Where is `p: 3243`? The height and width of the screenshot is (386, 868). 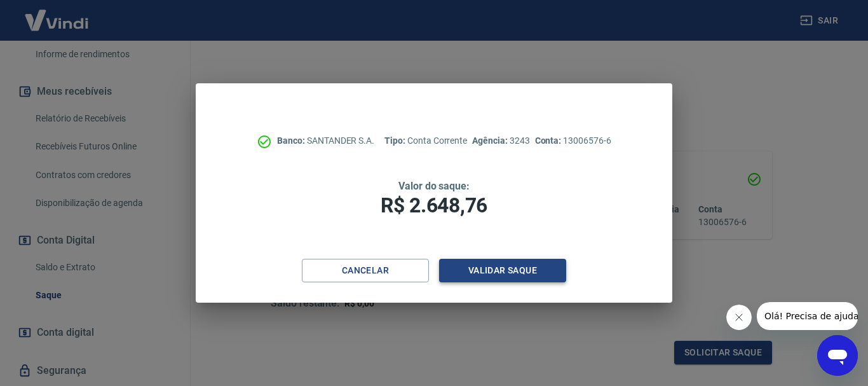 p: 3243 is located at coordinates (501, 140).